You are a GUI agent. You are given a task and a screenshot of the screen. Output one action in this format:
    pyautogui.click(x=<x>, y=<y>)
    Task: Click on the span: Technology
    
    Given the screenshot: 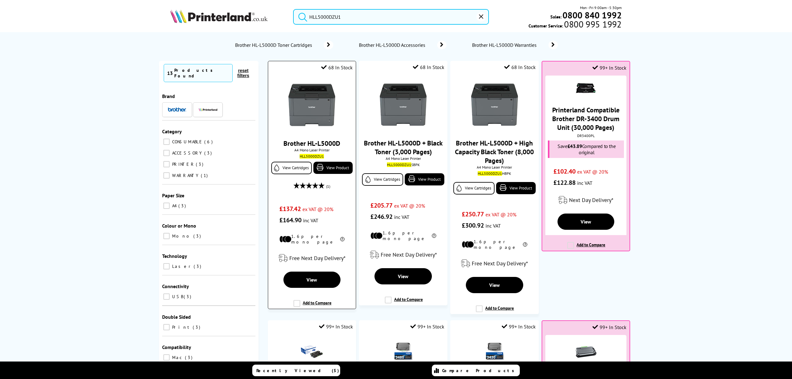 What is the action you would take?
    pyautogui.click(x=175, y=256)
    